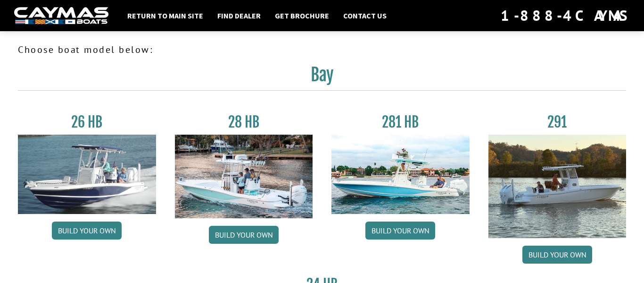 The width and height of the screenshot is (644, 283). What do you see at coordinates (87, 174) in the screenshot?
I see `img: 26_new_photo_resized.jpg` at bounding box center [87, 174].